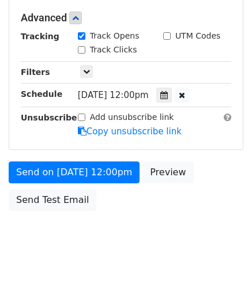 Image resolution: width=252 pixels, height=305 pixels. Describe the element at coordinates (40, 36) in the screenshot. I see `strong: Tracking` at that location.